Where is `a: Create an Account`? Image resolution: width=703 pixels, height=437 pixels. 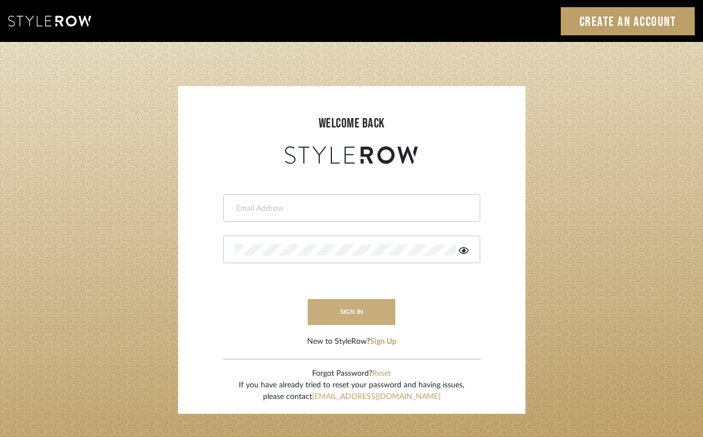
a: Create an Account is located at coordinates (628, 21).